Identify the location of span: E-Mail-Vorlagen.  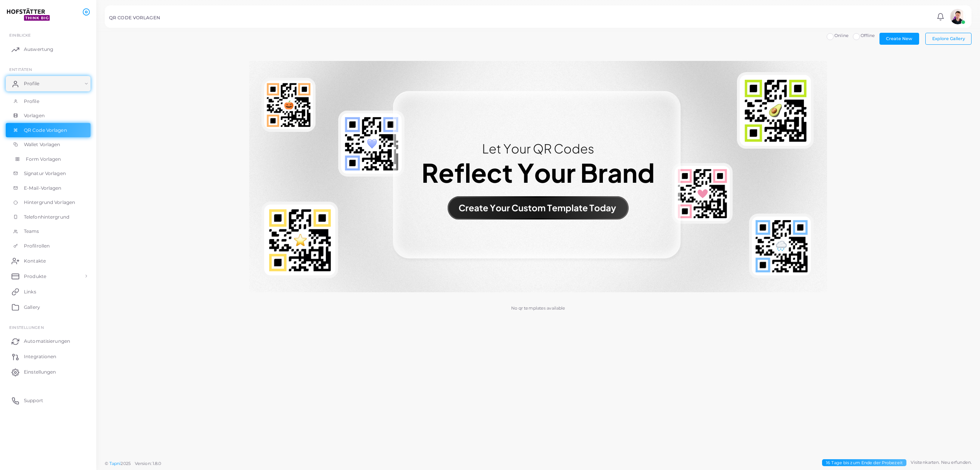
(43, 188).